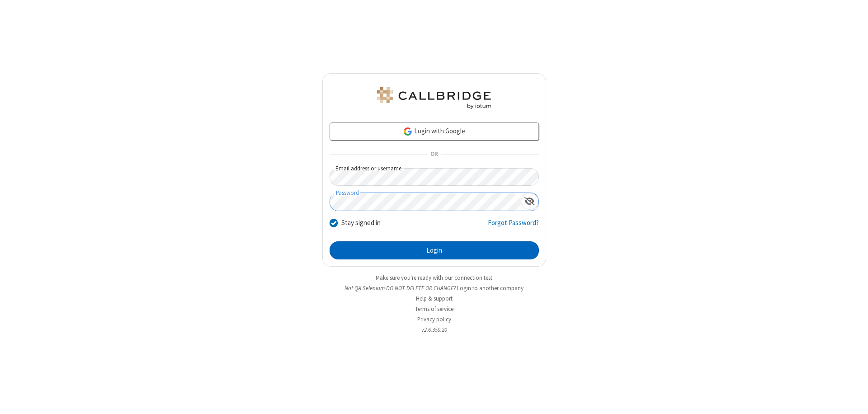 Image resolution: width=868 pixels, height=414 pixels. What do you see at coordinates (434, 277) in the screenshot?
I see `a: Make sure you're ready with our connection test` at bounding box center [434, 277].